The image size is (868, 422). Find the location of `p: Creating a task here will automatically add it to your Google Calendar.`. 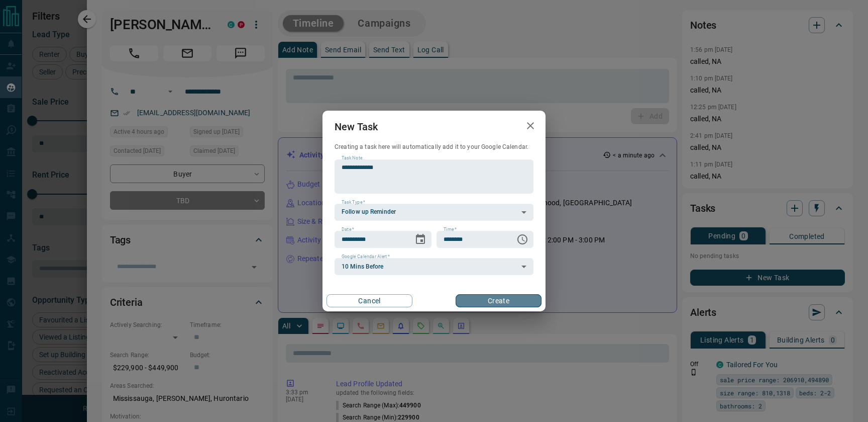

p: Creating a task here will automatically add it to your Google Calendar. is located at coordinates (434, 146).